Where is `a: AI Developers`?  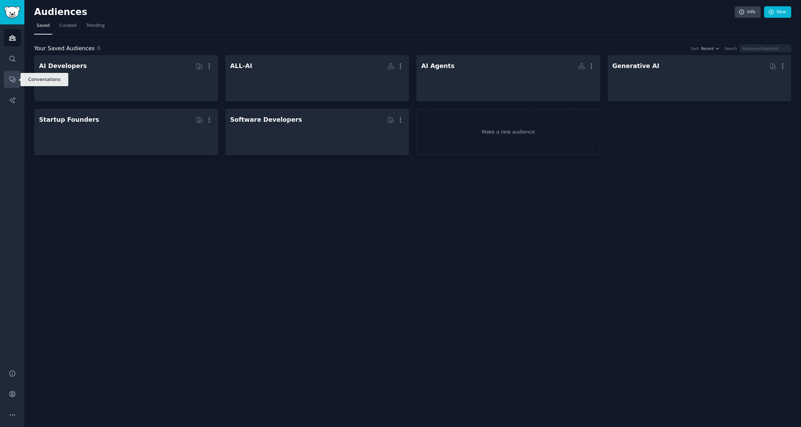
a: AI Developers is located at coordinates (126, 78).